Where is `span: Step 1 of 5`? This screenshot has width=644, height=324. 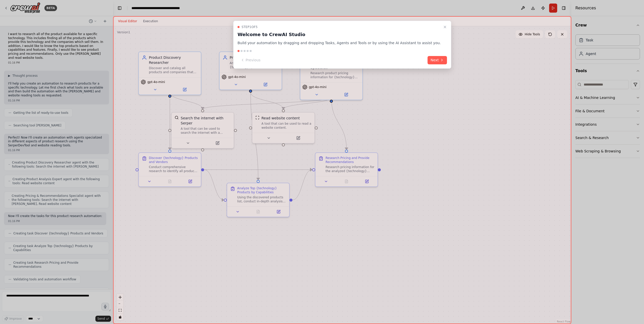 span: Step 1 of 5 is located at coordinates (250, 27).